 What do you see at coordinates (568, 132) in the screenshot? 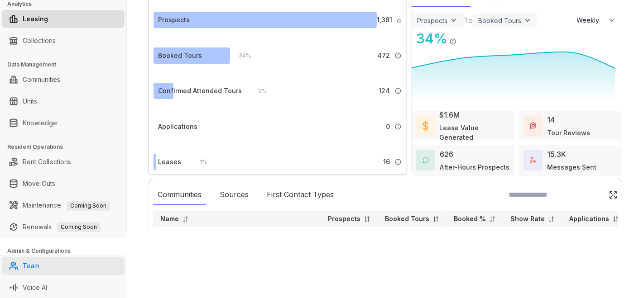
I see `div: Tour Reviews` at bounding box center [568, 132].